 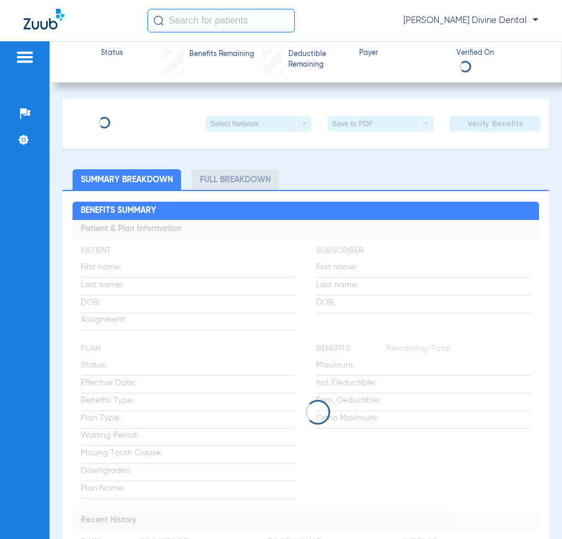 I want to click on li: Full Breakdown, so click(x=235, y=179).